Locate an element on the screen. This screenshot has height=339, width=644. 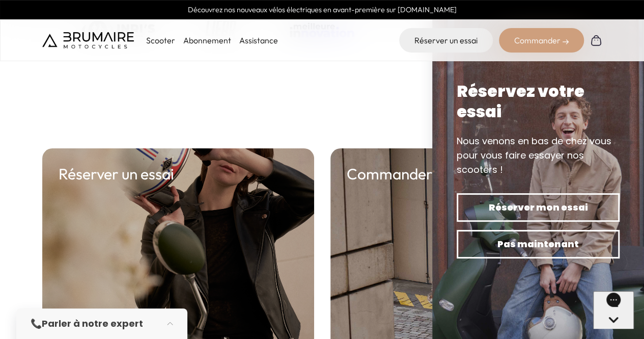
a: Assistance is located at coordinates (258, 40).